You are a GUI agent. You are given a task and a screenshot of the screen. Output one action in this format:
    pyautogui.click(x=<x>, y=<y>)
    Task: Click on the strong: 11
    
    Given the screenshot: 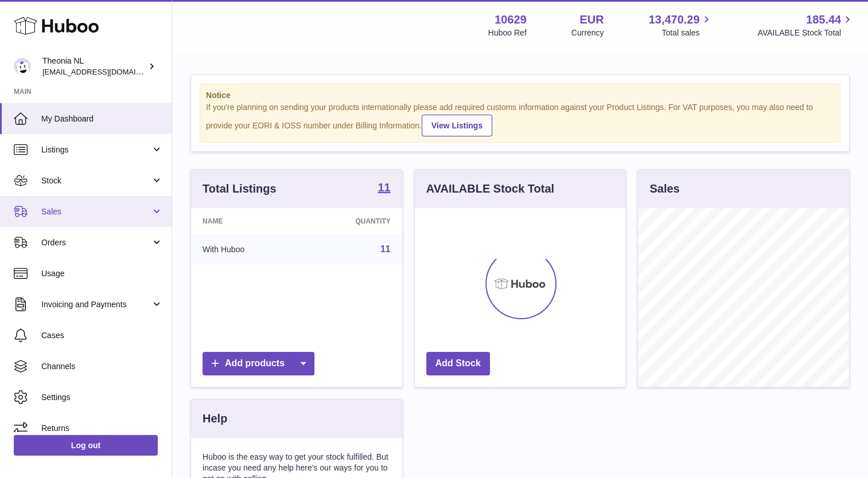 What is the action you would take?
    pyautogui.click(x=384, y=188)
    